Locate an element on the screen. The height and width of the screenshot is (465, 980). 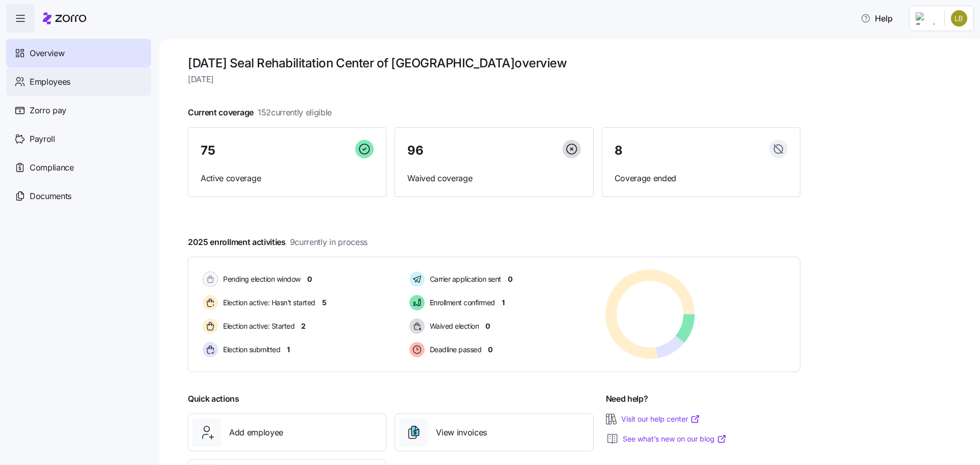
span: Need help? is located at coordinates (627, 398).